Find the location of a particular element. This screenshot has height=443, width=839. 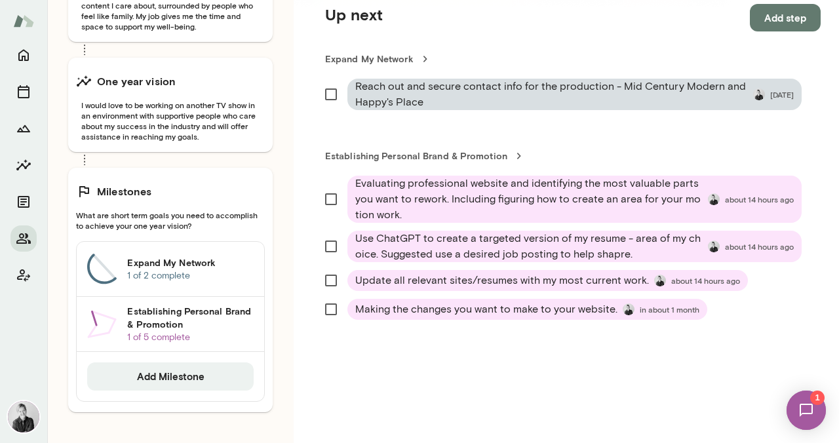

span: Reach out and secure contact info for the production - Mid Century Modern and Happy's Place is located at coordinates (551, 94).